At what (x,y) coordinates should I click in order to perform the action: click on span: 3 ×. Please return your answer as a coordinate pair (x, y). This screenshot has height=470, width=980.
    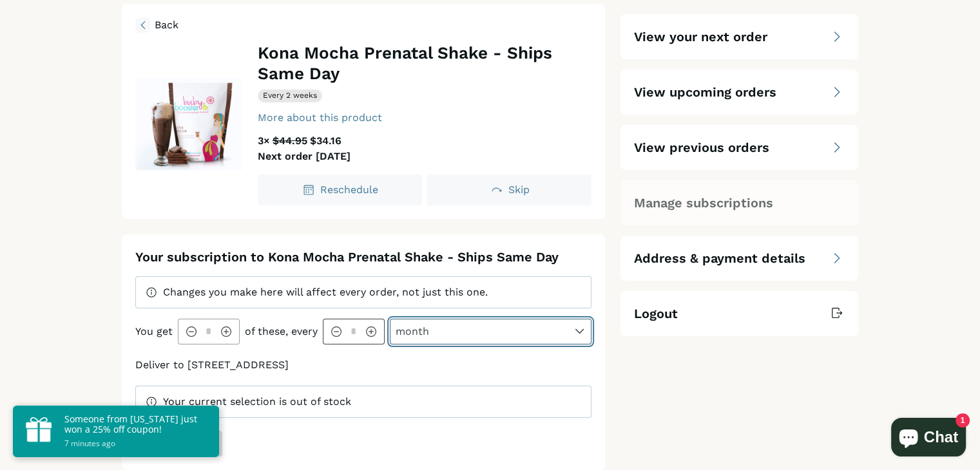
    Looking at the image, I should click on (263, 141).